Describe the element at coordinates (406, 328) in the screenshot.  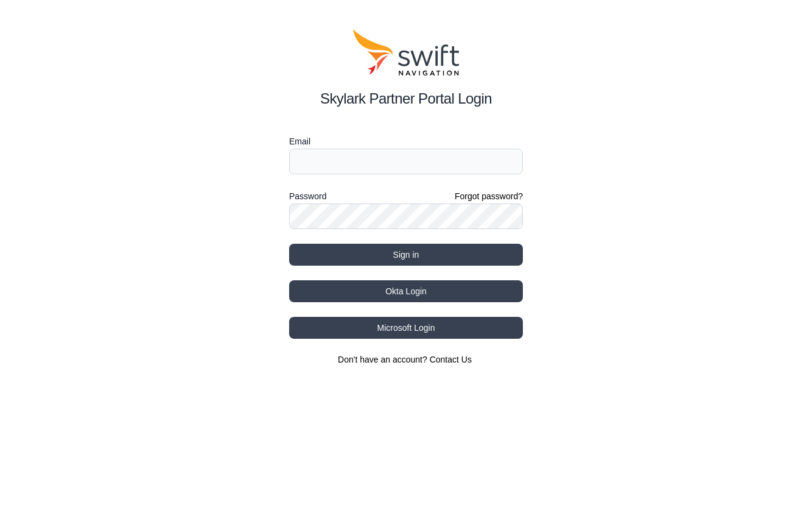
I see `button: Microsoft Login` at that location.